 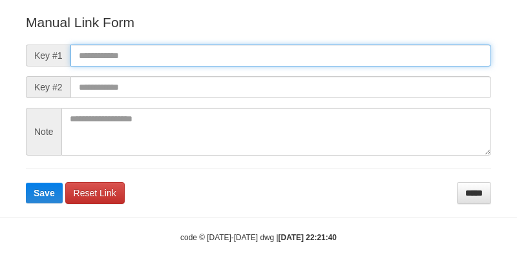 I want to click on span: Key #1, so click(x=48, y=56).